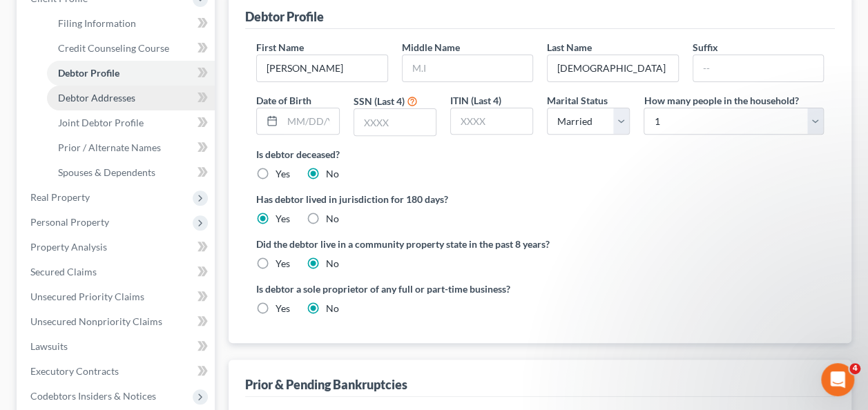 This screenshot has height=410, width=868. I want to click on label: Last Name, so click(569, 47).